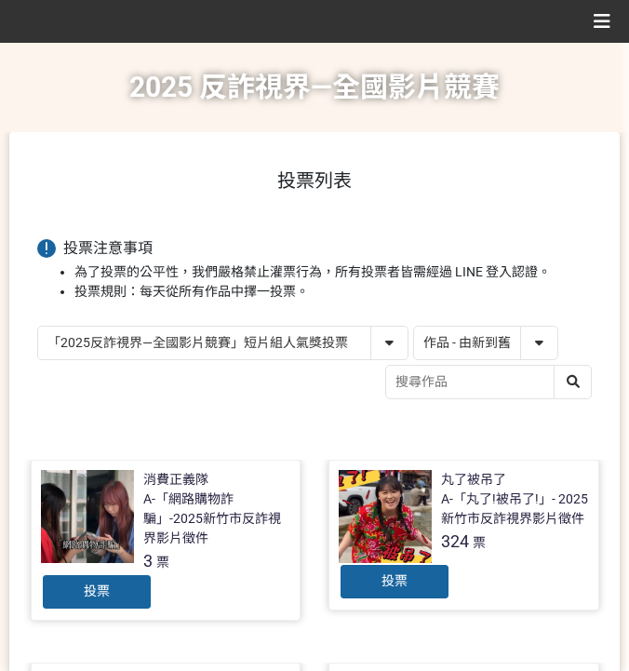 This screenshot has width=629, height=671. I want to click on h1: 2025 反詐視界—全國影片競賽, so click(315, 88).